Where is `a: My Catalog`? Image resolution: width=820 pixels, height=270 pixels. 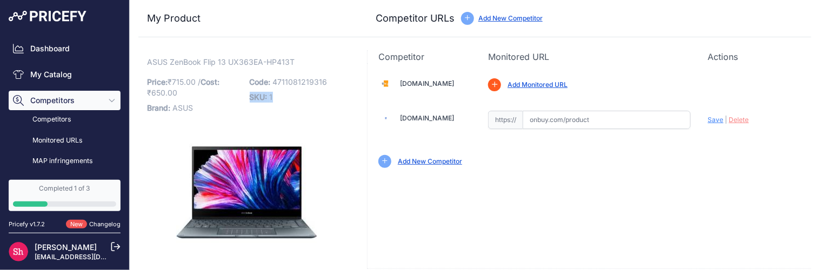 a: My Catalog is located at coordinates (64, 75).